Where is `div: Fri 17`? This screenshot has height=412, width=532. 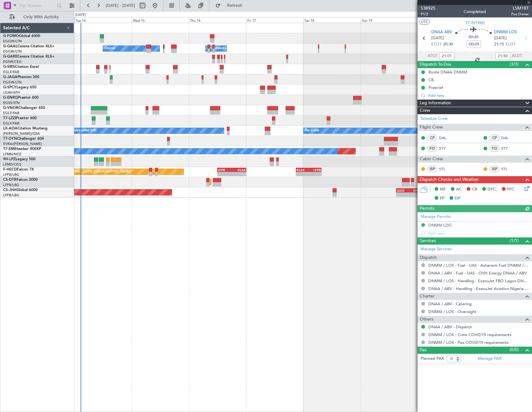
div: Fri 17 is located at coordinates (274, 20).